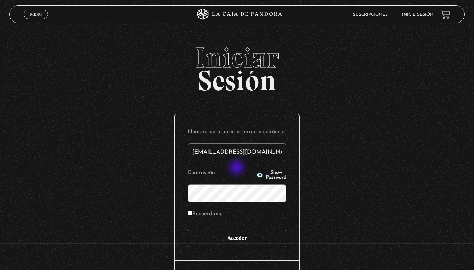 The image size is (474, 270). What do you see at coordinates (205, 214) in the screenshot?
I see `label: Recuérdame` at bounding box center [205, 214].